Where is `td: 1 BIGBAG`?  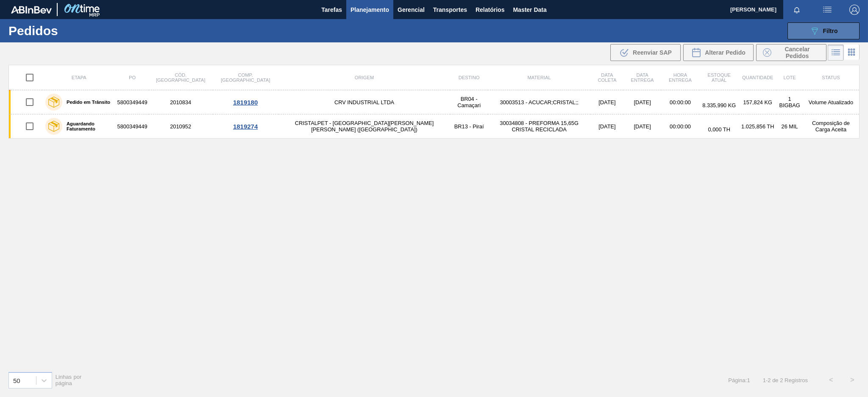
td: 1 BIGBAG is located at coordinates (789, 102).